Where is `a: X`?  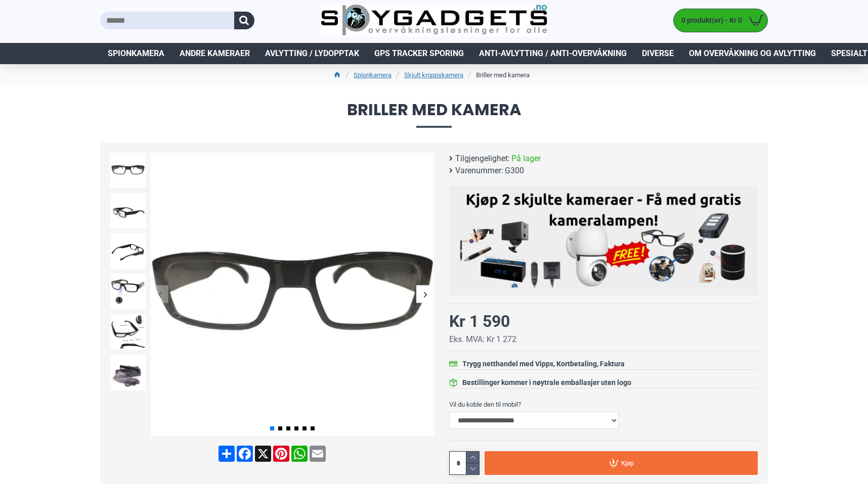
a: X is located at coordinates (263, 454).